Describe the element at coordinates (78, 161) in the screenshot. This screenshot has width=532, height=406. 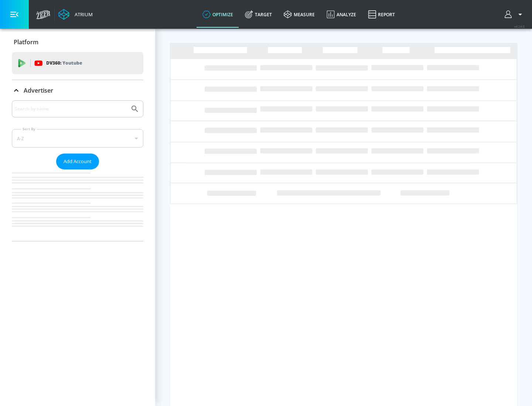
I see `span: Add Account` at that location.